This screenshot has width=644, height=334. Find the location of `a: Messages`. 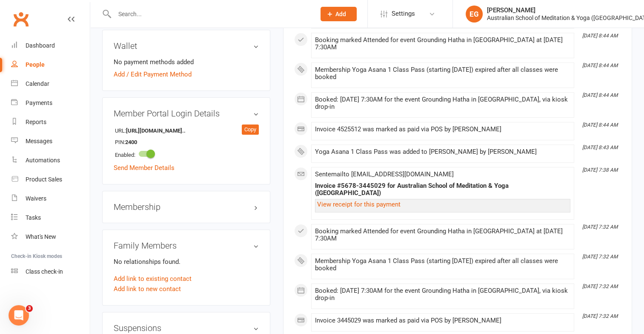

a: Messages is located at coordinates (50, 141).